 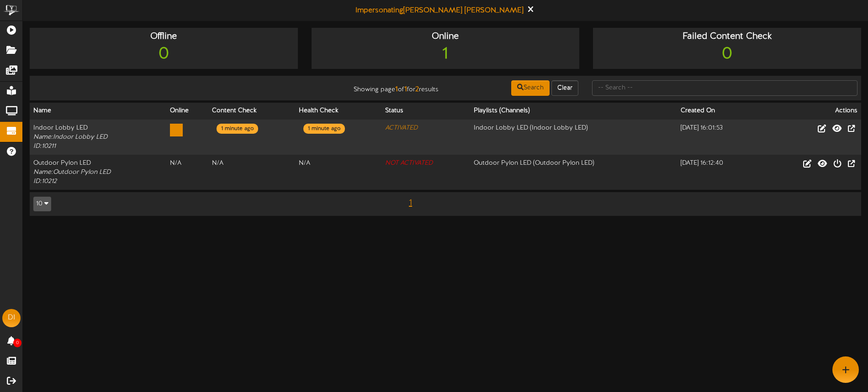 I want to click on td: Outdoor Pylon LED, so click(x=98, y=172).